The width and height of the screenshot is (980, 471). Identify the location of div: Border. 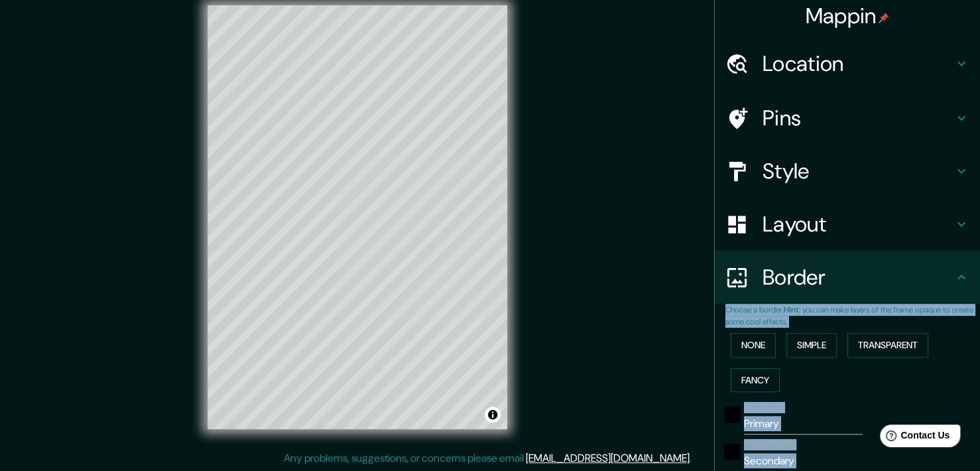
(848, 278).